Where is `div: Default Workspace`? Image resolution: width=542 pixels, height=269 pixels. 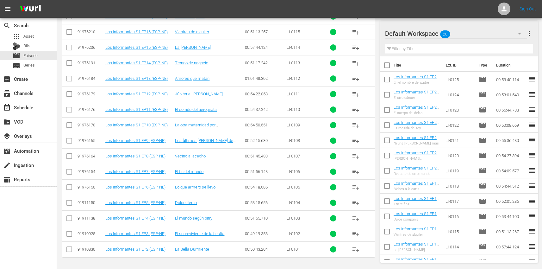 div: Default Workspace is located at coordinates (456, 34).